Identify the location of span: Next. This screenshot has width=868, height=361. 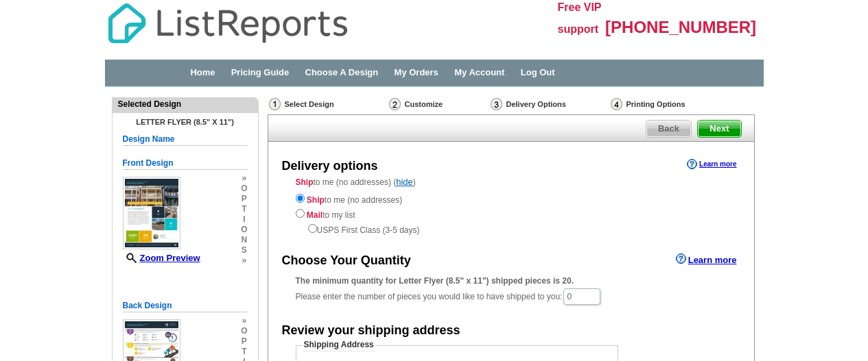
(719, 129).